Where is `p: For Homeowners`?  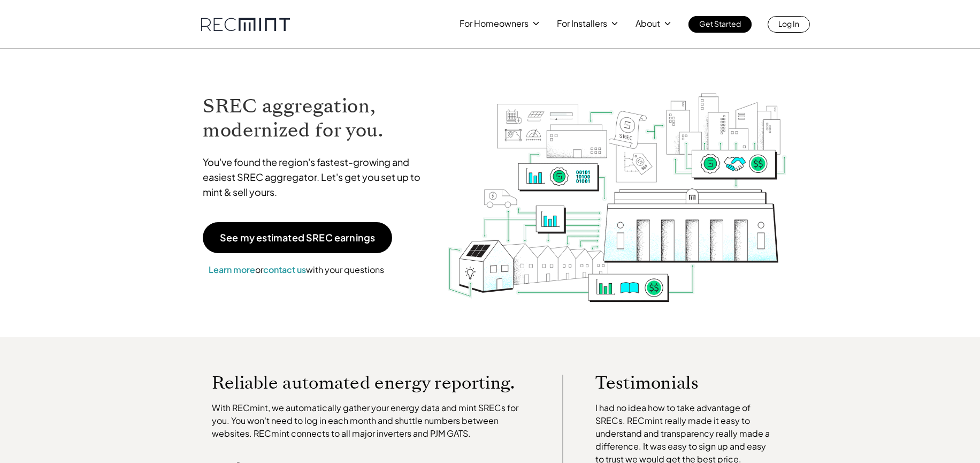
p: For Homeowners is located at coordinates (494, 23).